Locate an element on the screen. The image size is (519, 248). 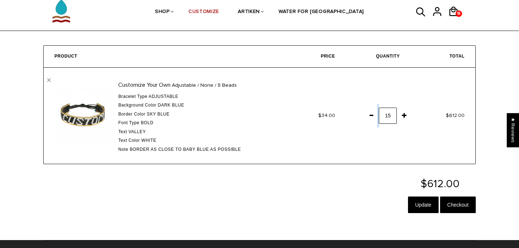
th: Product is located at coordinates (162, 57).